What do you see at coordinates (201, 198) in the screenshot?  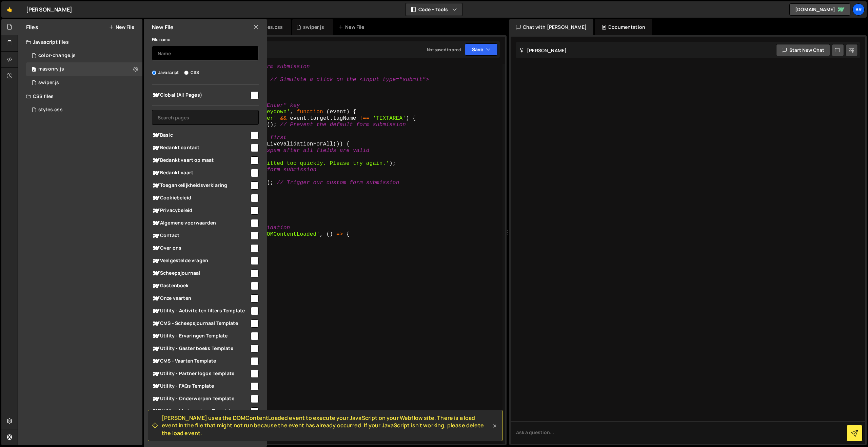 I see `span: Cookiebeleid` at bounding box center [201, 198].